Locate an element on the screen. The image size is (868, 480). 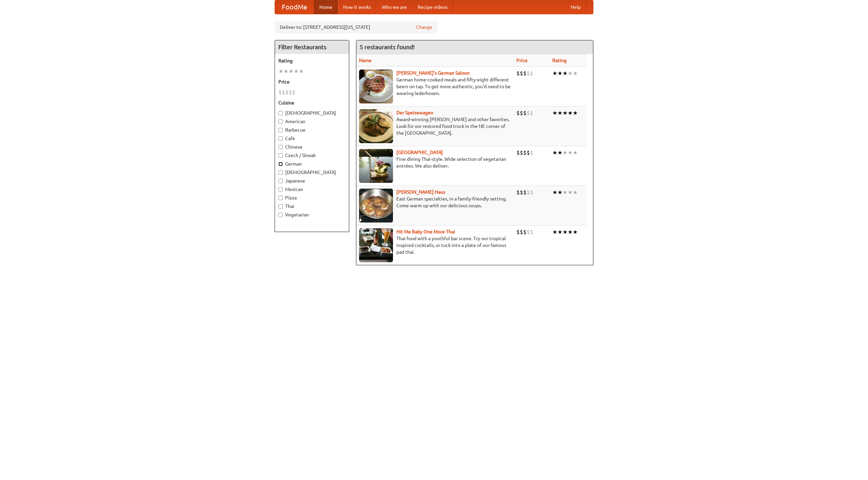
label: German is located at coordinates (312, 164).